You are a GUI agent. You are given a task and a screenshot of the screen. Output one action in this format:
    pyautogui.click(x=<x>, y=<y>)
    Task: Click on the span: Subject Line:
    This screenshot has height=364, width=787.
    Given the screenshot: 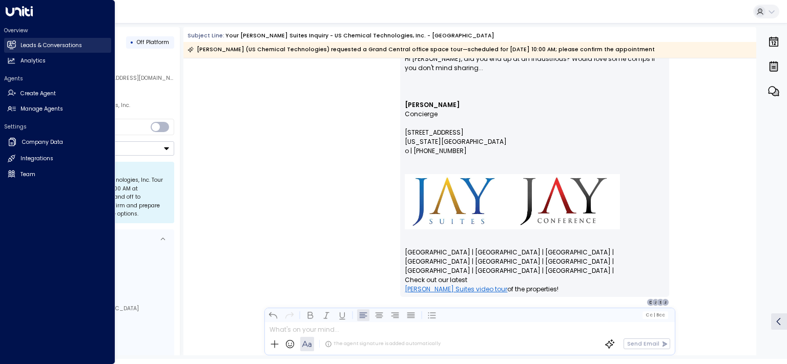 What is the action you would take?
    pyautogui.click(x=206, y=35)
    